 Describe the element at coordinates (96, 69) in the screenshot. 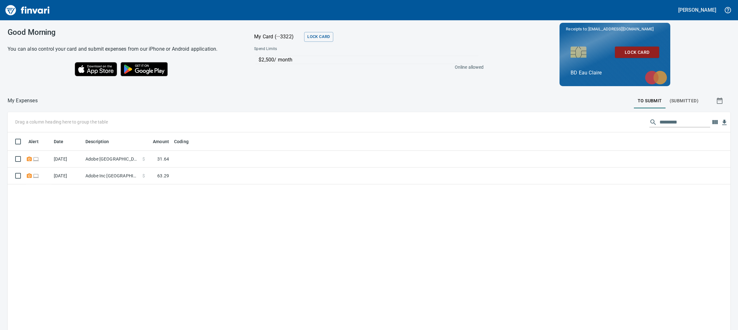

I see `img: Download on the App Store` at that location.